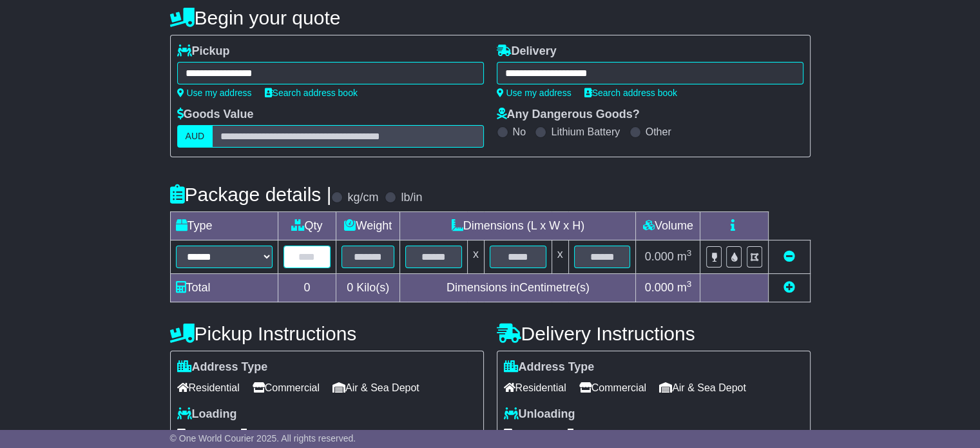 This screenshot has width=980, height=448. Describe the element at coordinates (207, 414) in the screenshot. I see `label: Loading` at that location.